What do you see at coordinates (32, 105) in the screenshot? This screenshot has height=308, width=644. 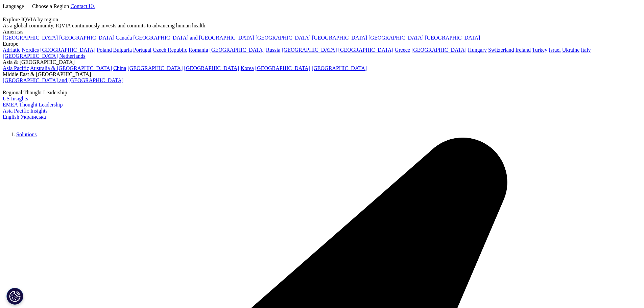 I see `span: EMEA Thought Leadership` at bounding box center [32, 105].